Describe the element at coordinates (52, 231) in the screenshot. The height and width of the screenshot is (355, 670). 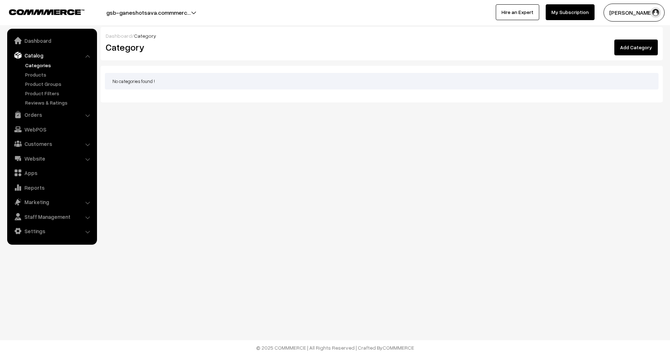
I see `a: Settings` at that location.